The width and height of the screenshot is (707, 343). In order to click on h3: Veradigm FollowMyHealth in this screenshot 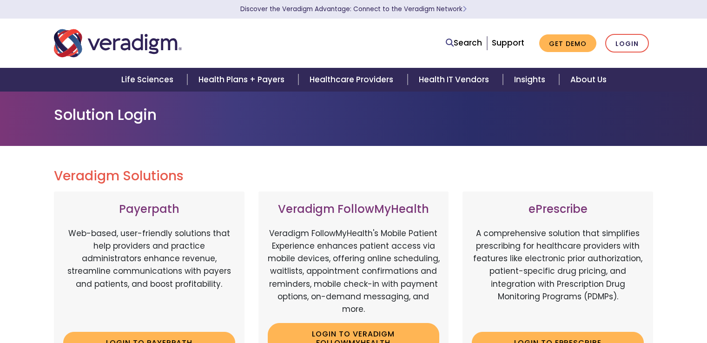, I will do `click(354, 209)`.